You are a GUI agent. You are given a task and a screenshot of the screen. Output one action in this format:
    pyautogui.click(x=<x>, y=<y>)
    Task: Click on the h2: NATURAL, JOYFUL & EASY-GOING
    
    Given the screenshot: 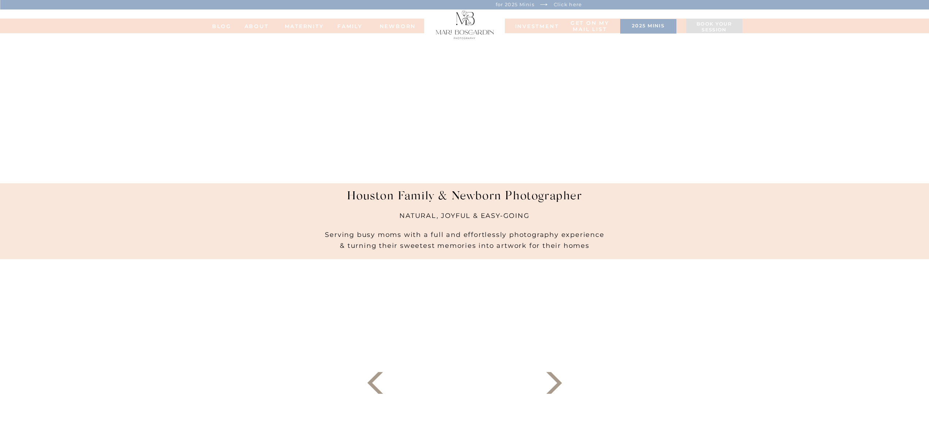 What is the action you would take?
    pyautogui.click(x=465, y=218)
    